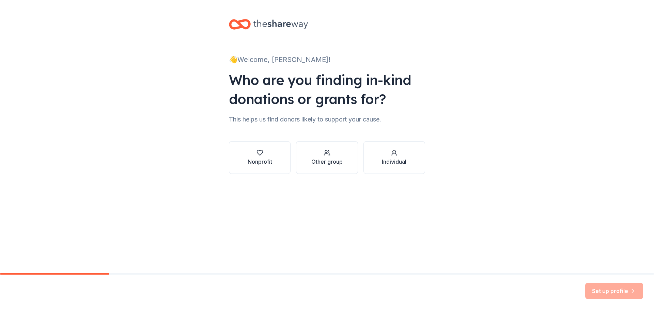 The image size is (654, 310). What do you see at coordinates (327, 120) in the screenshot?
I see `div: This helps us find donors likely to support your cause.` at bounding box center [327, 120].